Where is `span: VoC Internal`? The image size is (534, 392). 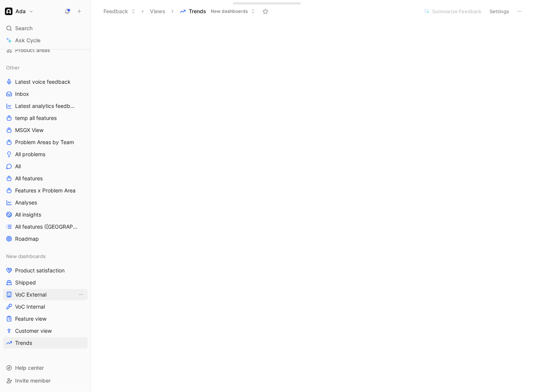 span: VoC Internal is located at coordinates (30, 307).